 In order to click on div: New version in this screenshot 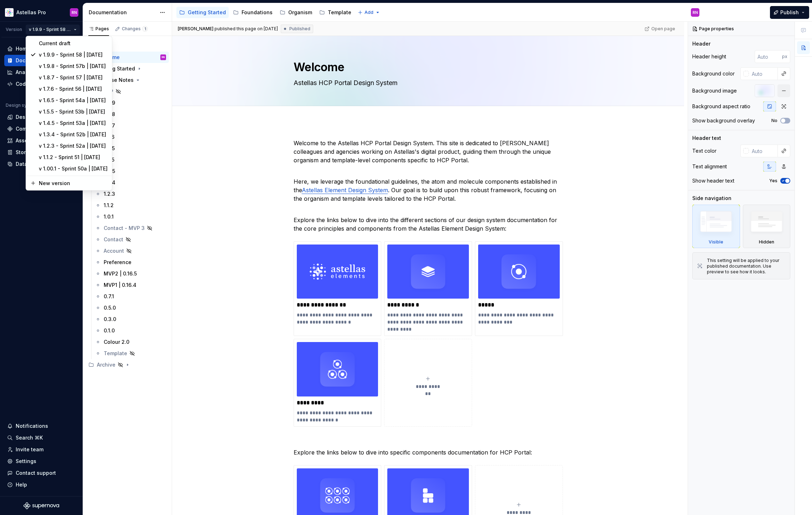, I will do `click(73, 183)`.